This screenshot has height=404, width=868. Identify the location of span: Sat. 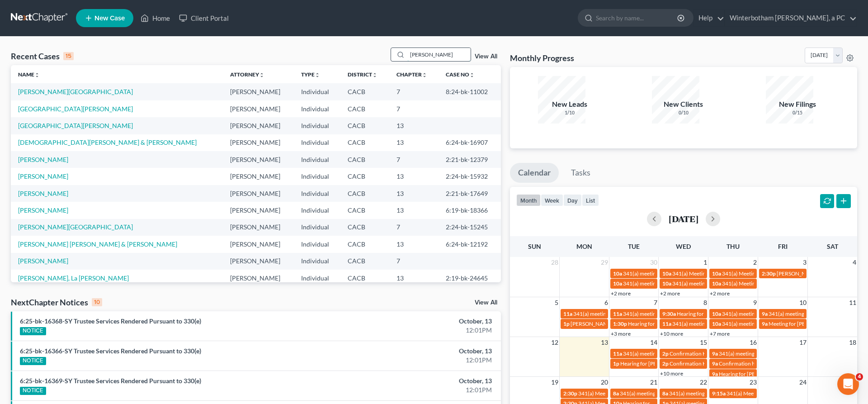
(833, 246).